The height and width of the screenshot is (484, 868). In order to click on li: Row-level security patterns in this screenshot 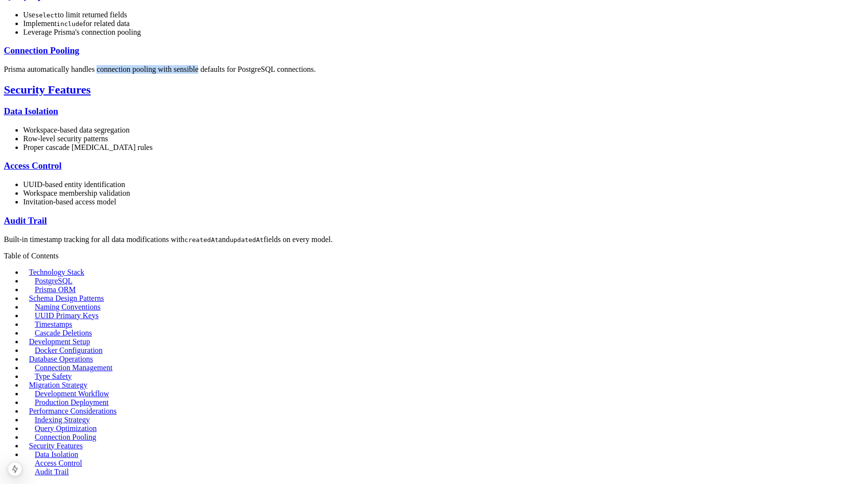, I will do `click(444, 139)`.